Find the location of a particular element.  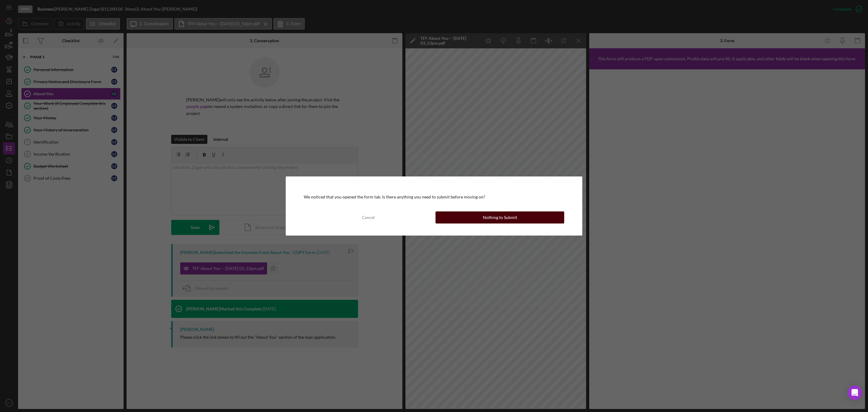

button: Nothing to Submit is located at coordinates (500, 218).